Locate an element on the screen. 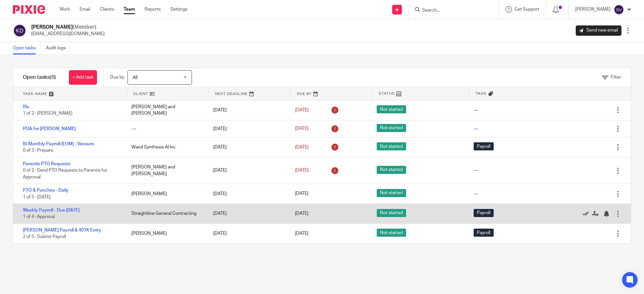 The height and width of the screenshot is (294, 644). a: + Add task is located at coordinates (83, 77).